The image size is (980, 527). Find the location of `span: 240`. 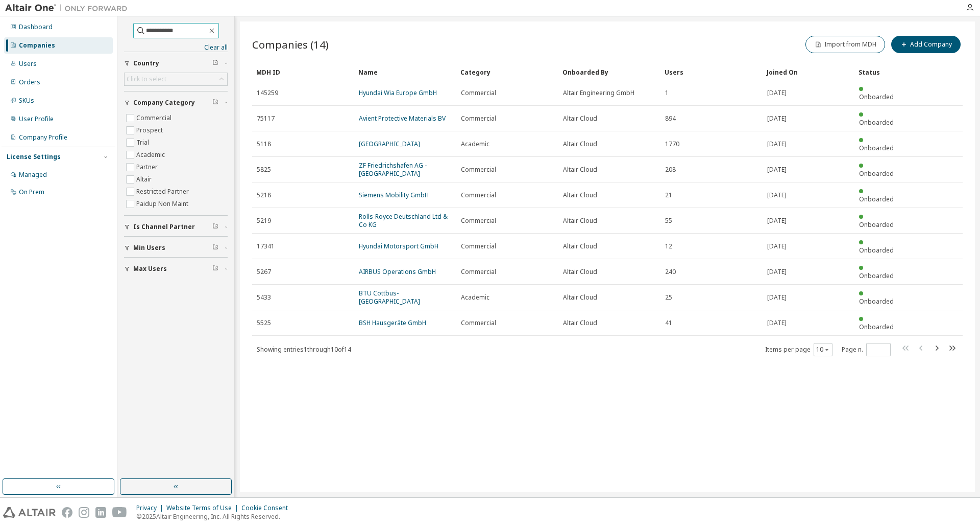

span: 240 is located at coordinates (671, 272).